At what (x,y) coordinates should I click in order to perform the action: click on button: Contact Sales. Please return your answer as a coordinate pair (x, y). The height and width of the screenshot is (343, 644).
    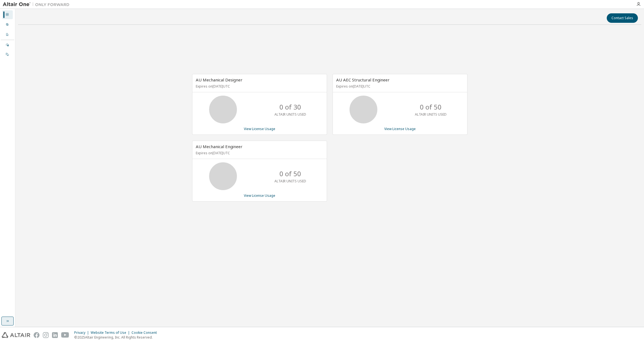
    Looking at the image, I should click on (623, 18).